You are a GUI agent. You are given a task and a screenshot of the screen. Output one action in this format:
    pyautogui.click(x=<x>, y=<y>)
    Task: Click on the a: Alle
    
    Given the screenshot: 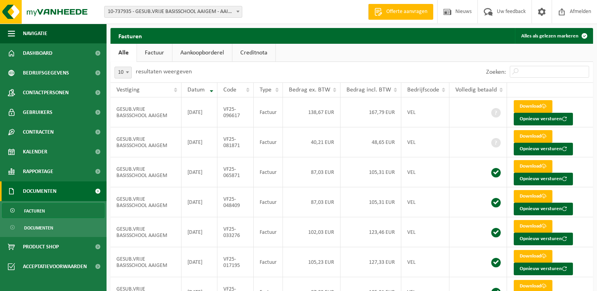 What is the action you would take?
    pyautogui.click(x=124, y=53)
    